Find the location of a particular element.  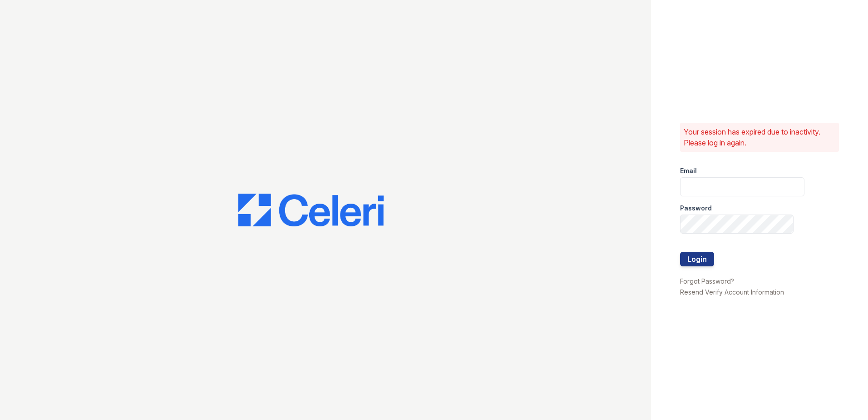

a: Forgot Password? is located at coordinates (706, 281).